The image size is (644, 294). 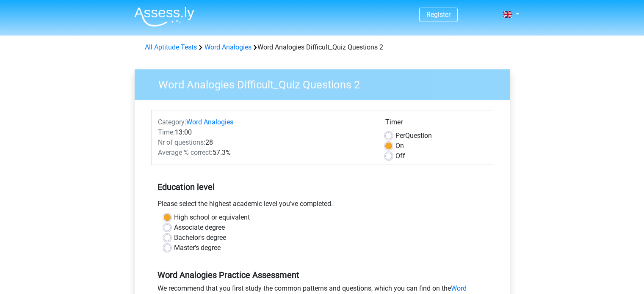 I want to click on span: Per, so click(x=400, y=136).